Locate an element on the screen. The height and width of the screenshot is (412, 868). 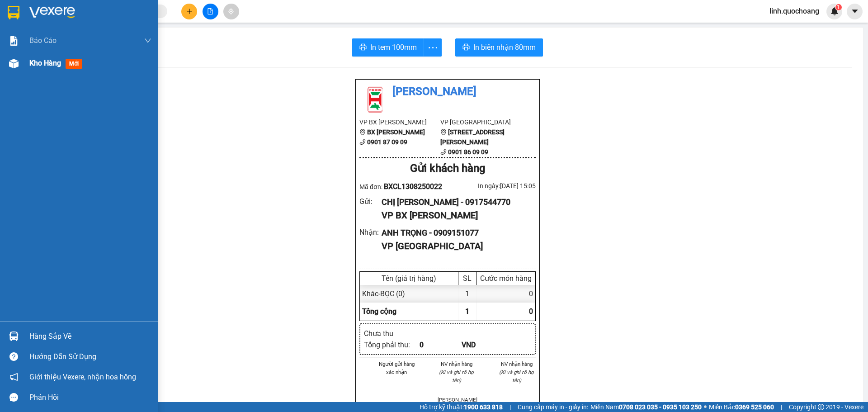
span: mới is located at coordinates (74, 64).